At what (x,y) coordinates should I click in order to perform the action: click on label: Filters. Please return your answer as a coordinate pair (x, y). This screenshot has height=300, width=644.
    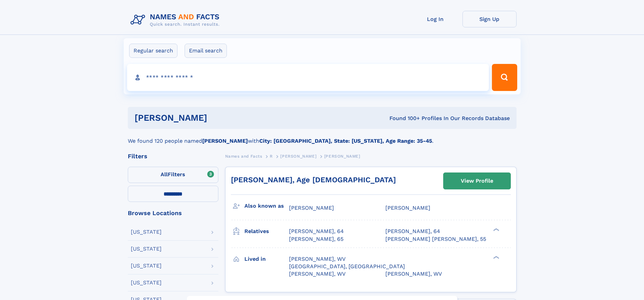
    Looking at the image, I should click on (173, 175).